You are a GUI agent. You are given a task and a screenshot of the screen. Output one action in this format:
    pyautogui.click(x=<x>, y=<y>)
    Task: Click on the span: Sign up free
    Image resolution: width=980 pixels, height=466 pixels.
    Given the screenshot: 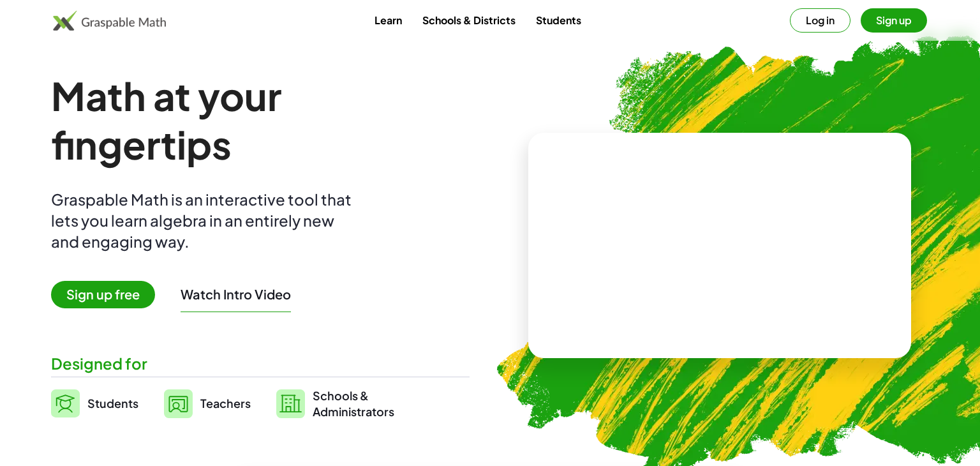 What is the action you would take?
    pyautogui.click(x=103, y=294)
    